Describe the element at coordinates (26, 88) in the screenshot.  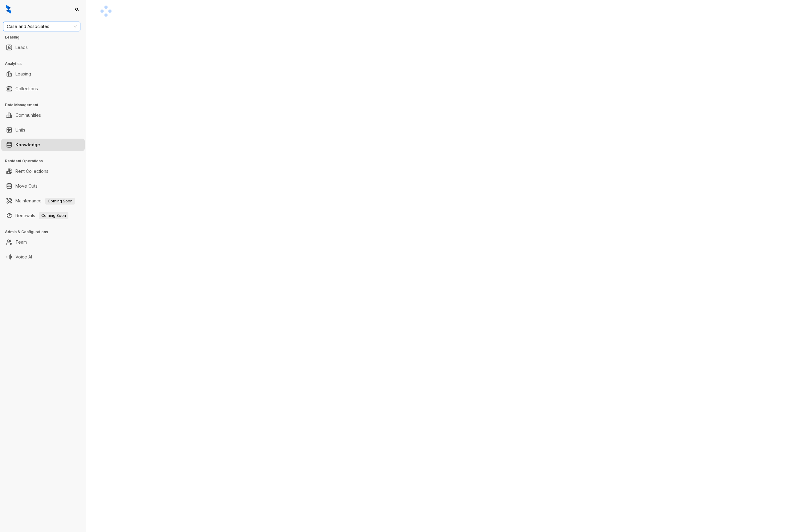
I see `a: Collections` at that location.